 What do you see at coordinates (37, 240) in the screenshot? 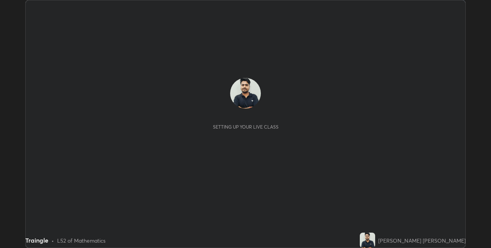
I see `div: Traingle` at bounding box center [37, 240].